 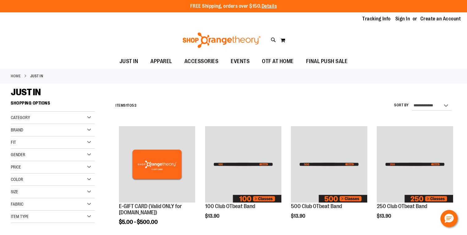 What do you see at coordinates (376, 19) in the screenshot?
I see `a: Tracking Info` at bounding box center [376, 19].